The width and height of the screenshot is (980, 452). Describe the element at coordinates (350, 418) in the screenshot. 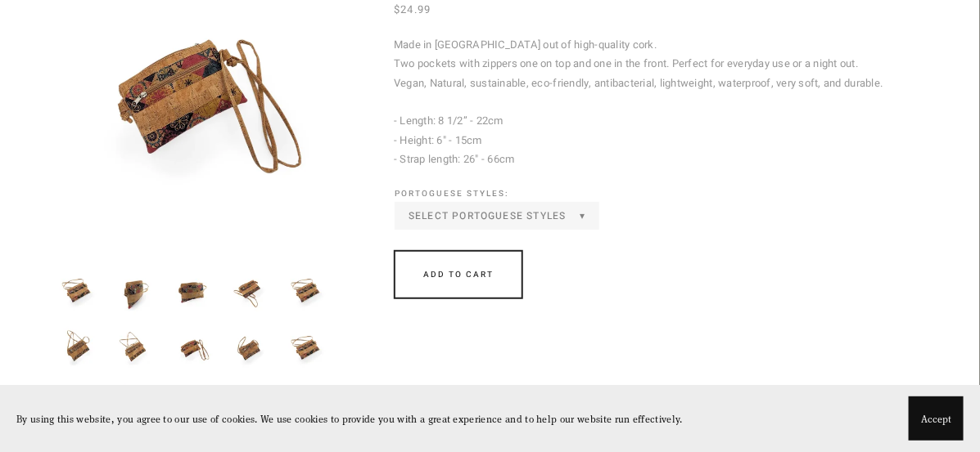

I see `p: By using this website, you agree to our use of cookies. We use cookies to provide you with a grea...` at that location.